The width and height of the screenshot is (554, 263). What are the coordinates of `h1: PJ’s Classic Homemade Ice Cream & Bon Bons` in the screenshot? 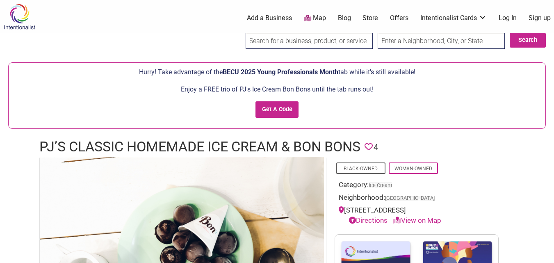 It's located at (200, 147).